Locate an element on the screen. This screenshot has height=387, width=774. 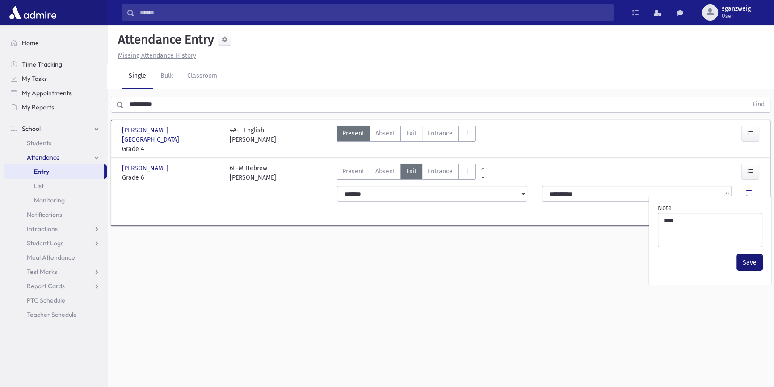
a: Attendance is located at coordinates (55, 157).